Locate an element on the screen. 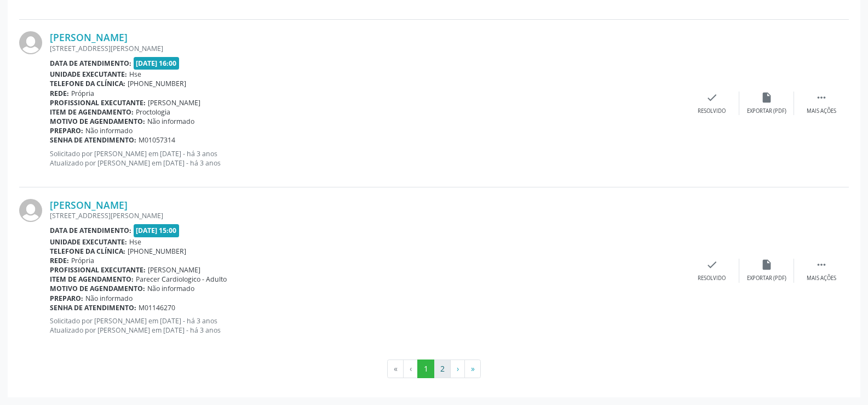 The image size is (868, 405). span: M01146270 is located at coordinates (157, 308).